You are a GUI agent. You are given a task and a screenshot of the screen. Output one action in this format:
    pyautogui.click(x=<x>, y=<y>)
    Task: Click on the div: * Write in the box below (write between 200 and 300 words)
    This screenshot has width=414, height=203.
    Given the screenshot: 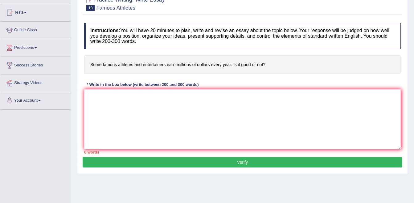 What is the action you would take?
    pyautogui.click(x=142, y=84)
    